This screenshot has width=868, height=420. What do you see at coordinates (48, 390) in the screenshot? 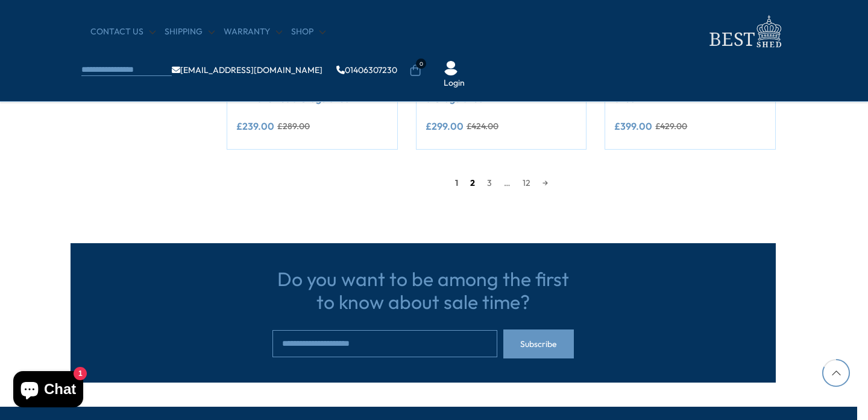
I see `inbox-online-store-chat: Shopify online store chat` at bounding box center [48, 390].